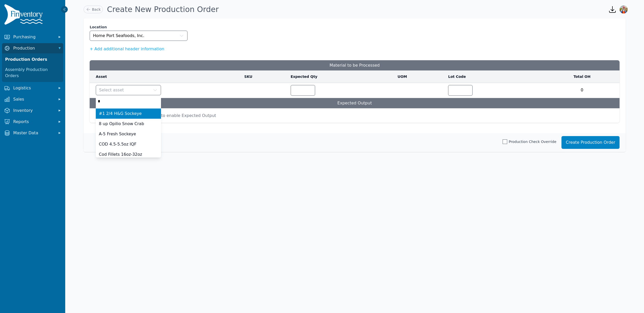  I want to click on th: SKU, so click(265, 76).